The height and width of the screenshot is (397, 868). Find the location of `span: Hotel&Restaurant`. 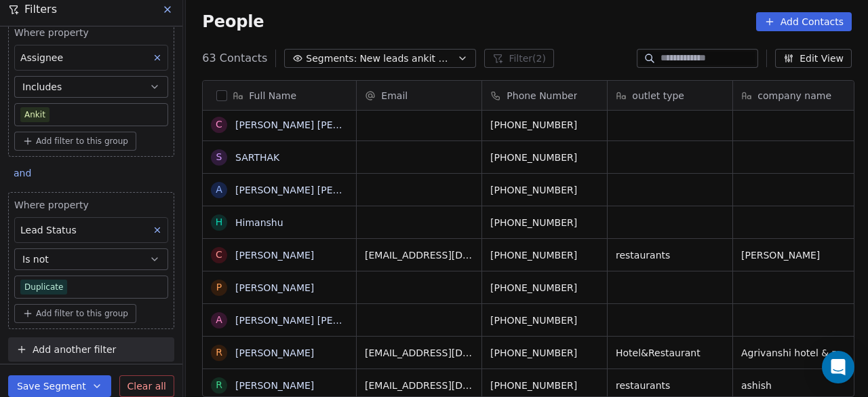

span: Hotel&Restaurant is located at coordinates (670, 353).